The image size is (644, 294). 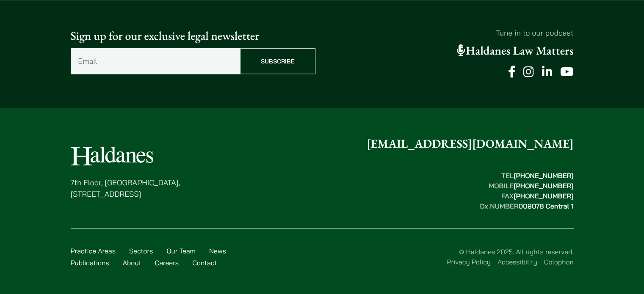 I want to click on mark: 009078 Central 1, so click(x=546, y=206).